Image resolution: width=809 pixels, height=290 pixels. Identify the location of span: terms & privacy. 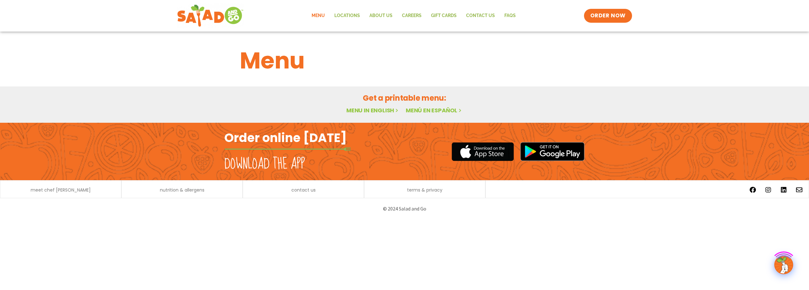
(425, 190).